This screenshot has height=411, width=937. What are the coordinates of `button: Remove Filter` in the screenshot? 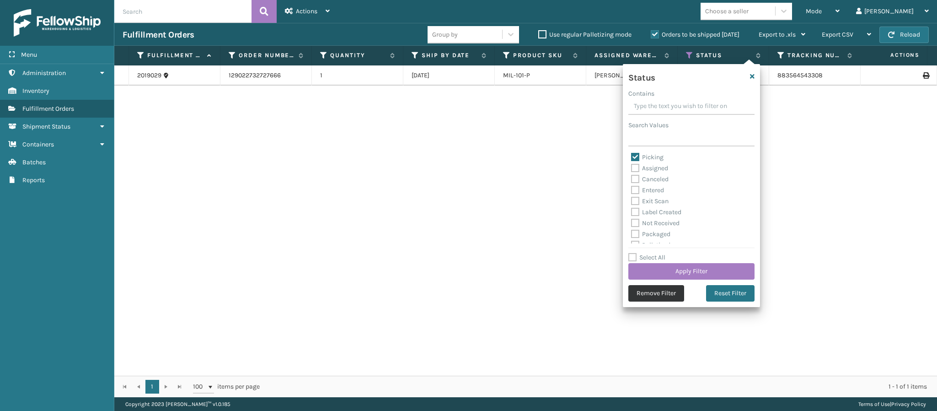 It's located at (656, 293).